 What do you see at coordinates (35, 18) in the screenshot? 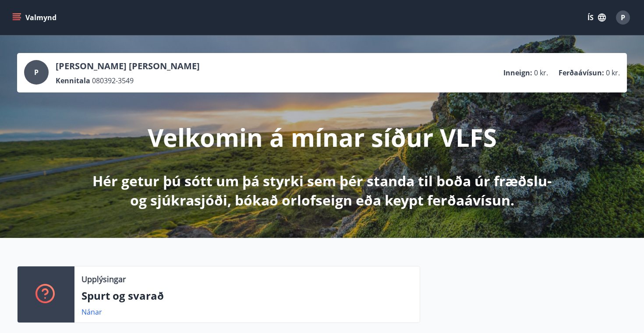
I see `button: menu` at bounding box center [35, 18].